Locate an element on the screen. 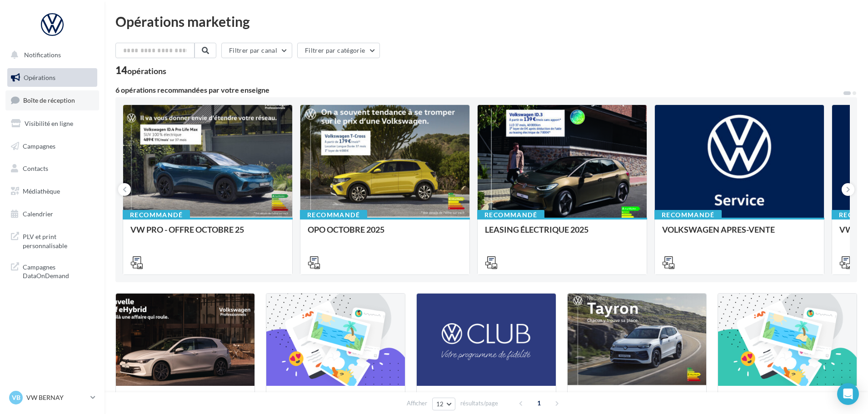 The image size is (868, 414). span: Opérations is located at coordinates (39, 77).